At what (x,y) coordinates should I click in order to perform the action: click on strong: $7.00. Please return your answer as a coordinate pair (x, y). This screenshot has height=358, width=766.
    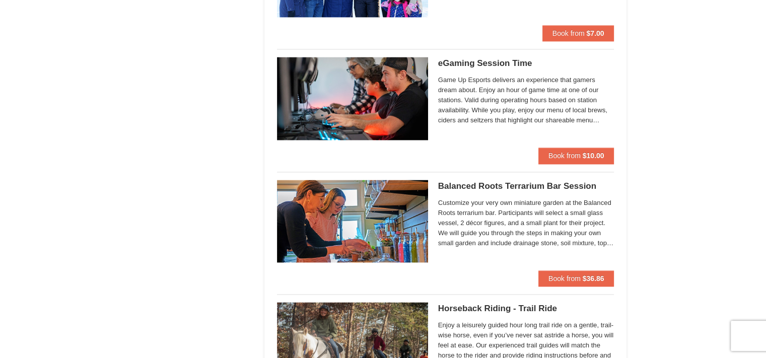
    Looking at the image, I should click on (595, 33).